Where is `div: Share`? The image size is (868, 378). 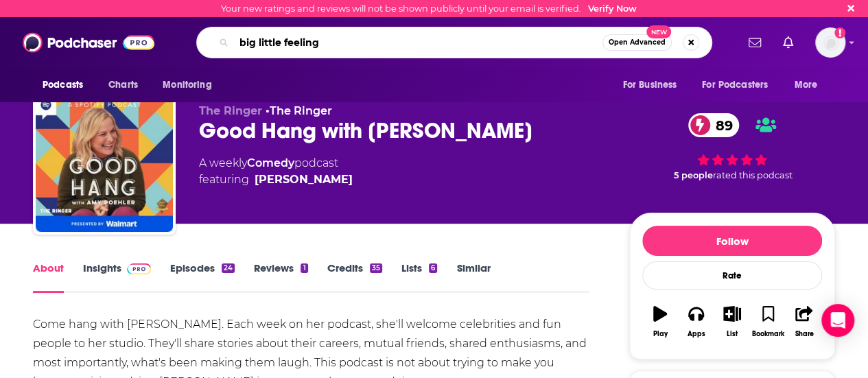 div: Share is located at coordinates (804, 334).